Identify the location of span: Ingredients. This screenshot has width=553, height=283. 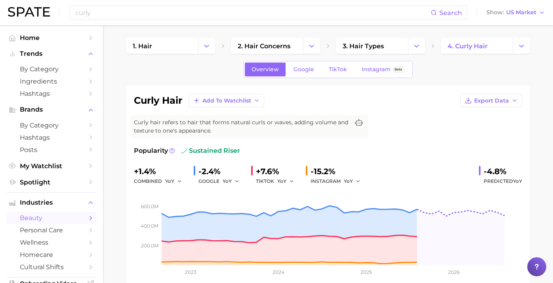
(52, 81).